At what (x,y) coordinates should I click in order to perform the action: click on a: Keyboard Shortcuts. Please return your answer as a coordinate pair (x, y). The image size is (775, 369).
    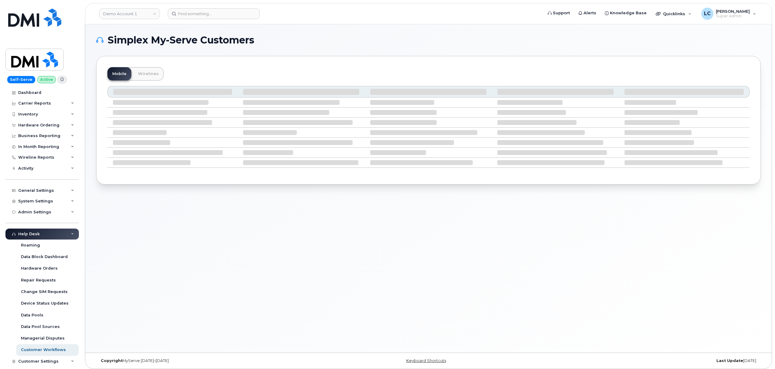
    Looking at the image, I should click on (426, 360).